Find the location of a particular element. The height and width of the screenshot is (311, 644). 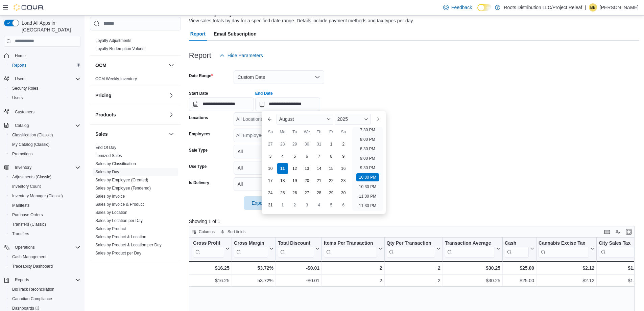

span: Transfers is located at coordinates (45, 234).